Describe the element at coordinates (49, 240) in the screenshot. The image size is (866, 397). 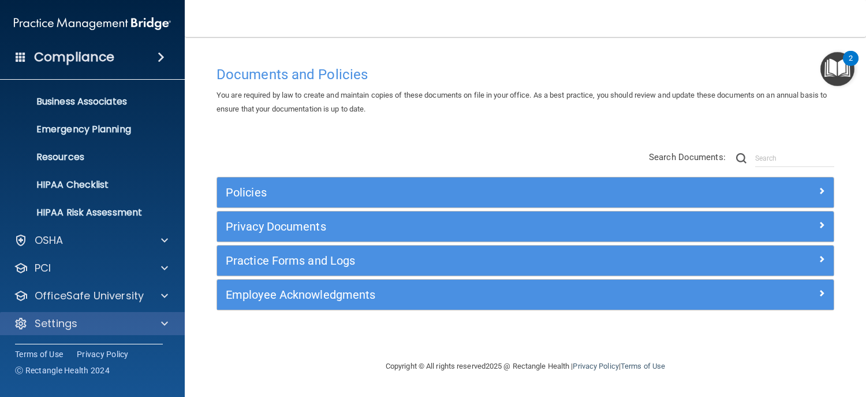
I see `p: OSHA` at that location.